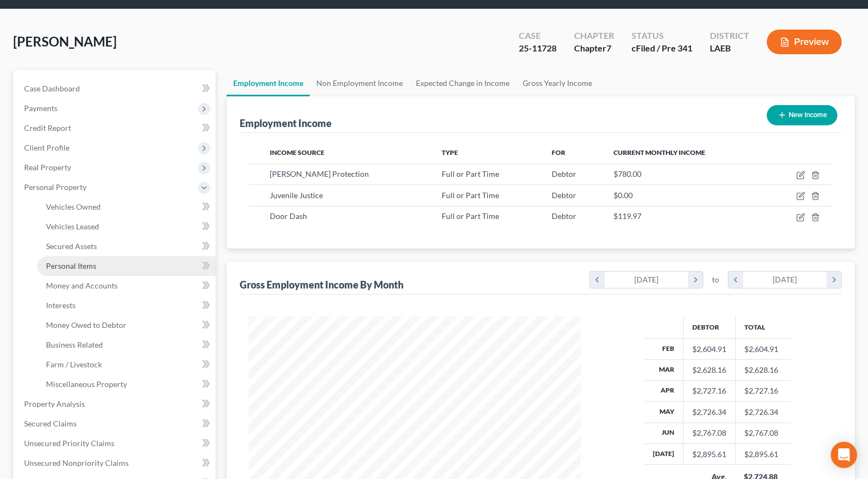  I want to click on div: LAEB, so click(729, 48).